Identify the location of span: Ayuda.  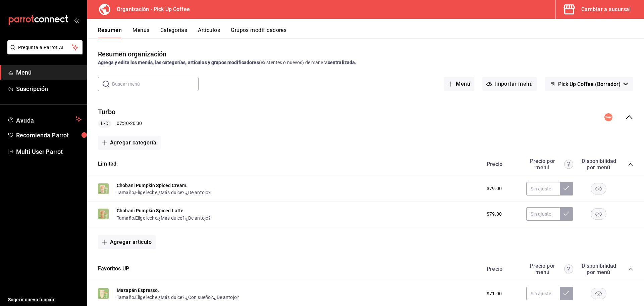
(44, 119).